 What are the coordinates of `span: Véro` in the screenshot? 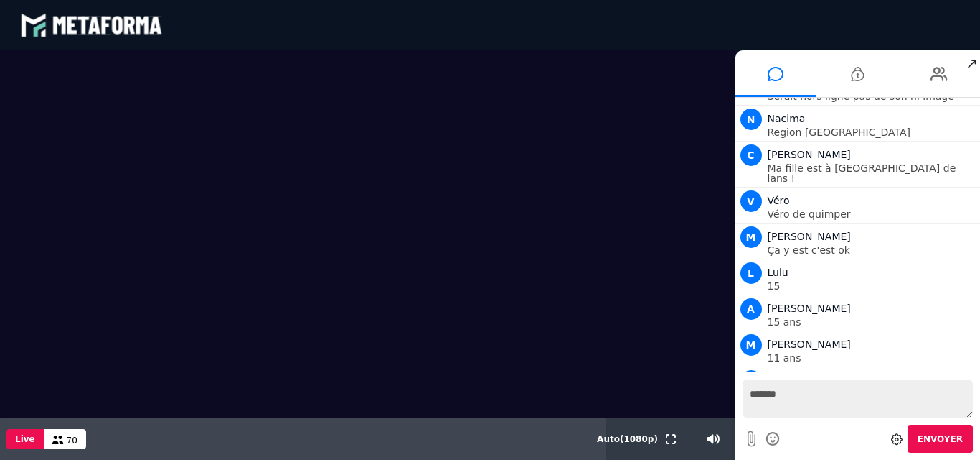 It's located at (778, 201).